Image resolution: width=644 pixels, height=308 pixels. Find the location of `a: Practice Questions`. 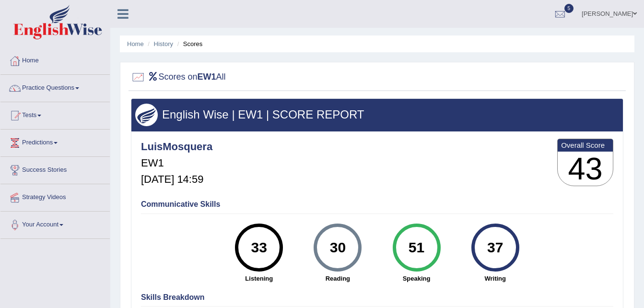

a: Practice Questions is located at coordinates (55, 87).